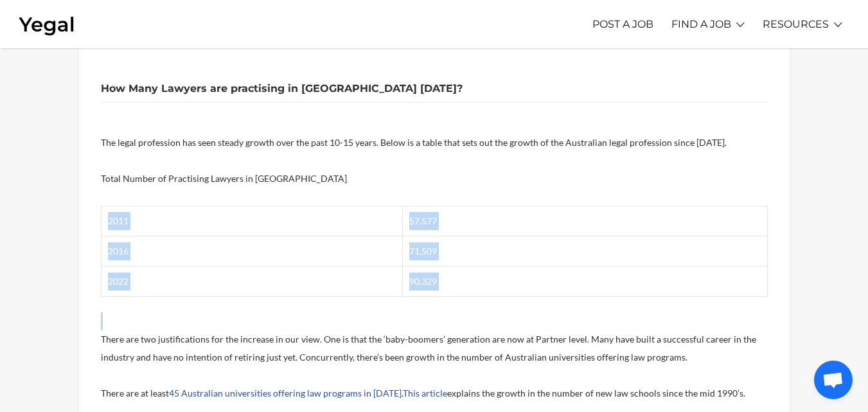 Image resolution: width=868 pixels, height=412 pixels. Describe the element at coordinates (834, 380) in the screenshot. I see `div: Open chat` at that location.